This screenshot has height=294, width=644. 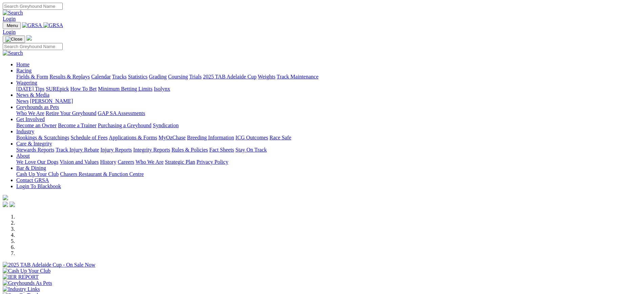 I want to click on a: Careers, so click(x=125, y=162).